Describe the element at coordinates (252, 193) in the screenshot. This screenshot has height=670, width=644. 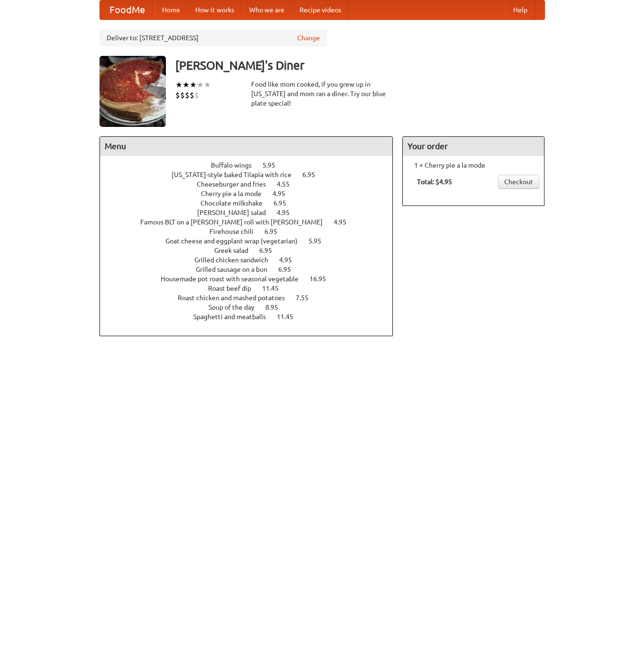
I see `a: Cherry pie a la mode 4.95` at that location.